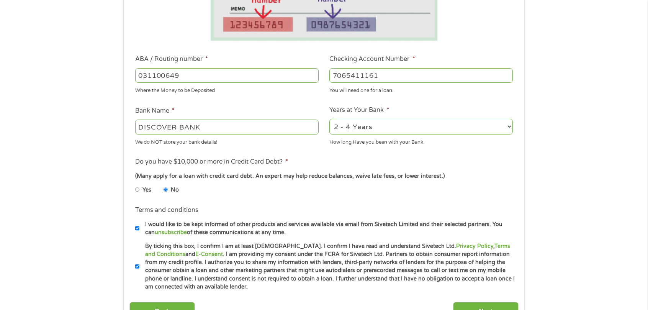 The width and height of the screenshot is (648, 310). Describe the element at coordinates (421, 89) in the screenshot. I see `div: You will need one for a loan.` at that location.